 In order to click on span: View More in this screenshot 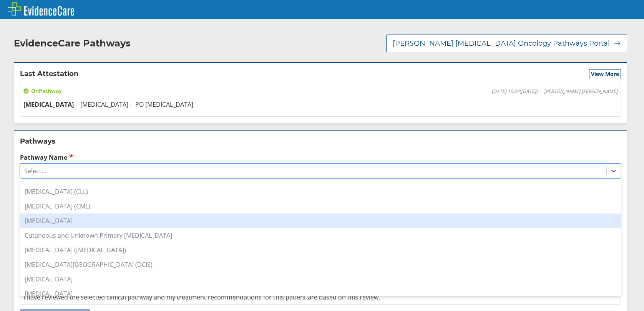, I will do `click(605, 74)`.